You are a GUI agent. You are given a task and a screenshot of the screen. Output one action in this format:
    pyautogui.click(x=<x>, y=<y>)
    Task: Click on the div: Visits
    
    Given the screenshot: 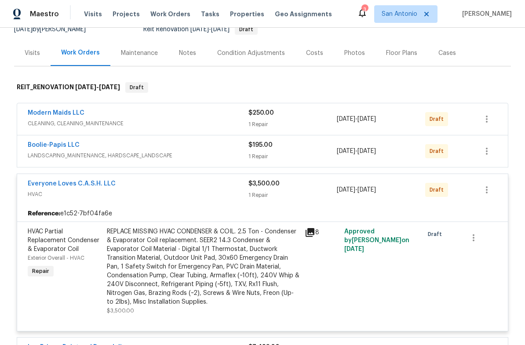 What is the action you would take?
    pyautogui.click(x=32, y=53)
    